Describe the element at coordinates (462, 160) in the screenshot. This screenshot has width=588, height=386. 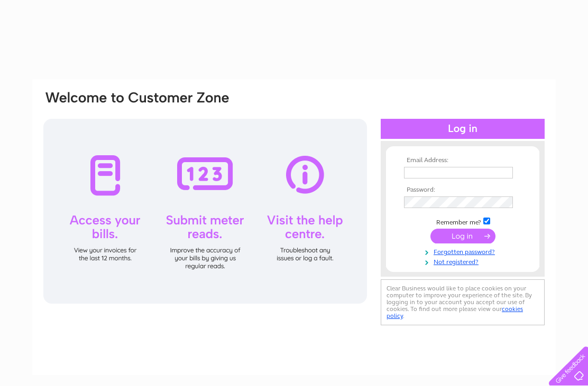
I see `th: Email Address:` at that location.